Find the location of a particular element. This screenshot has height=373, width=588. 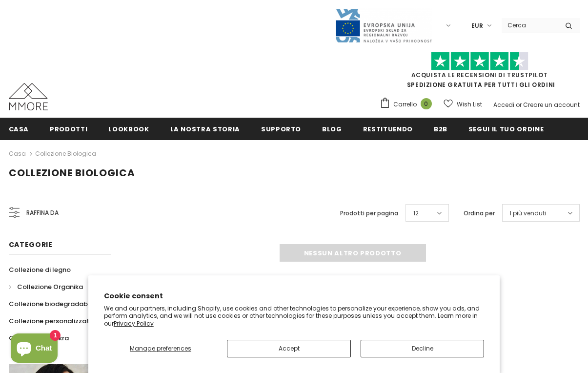

img: Fidati di Pilot Stars is located at coordinates (480, 61).